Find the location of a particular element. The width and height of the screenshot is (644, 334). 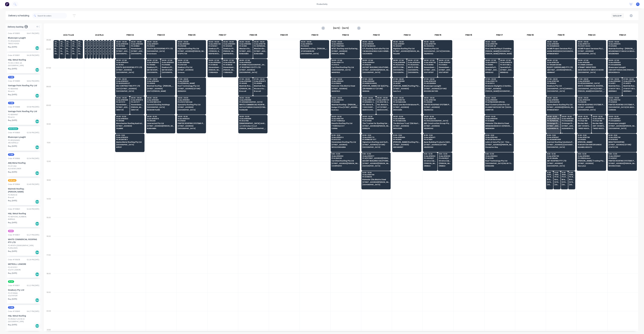

span: MARYBOROUGH is located at coordinates (215, 54).